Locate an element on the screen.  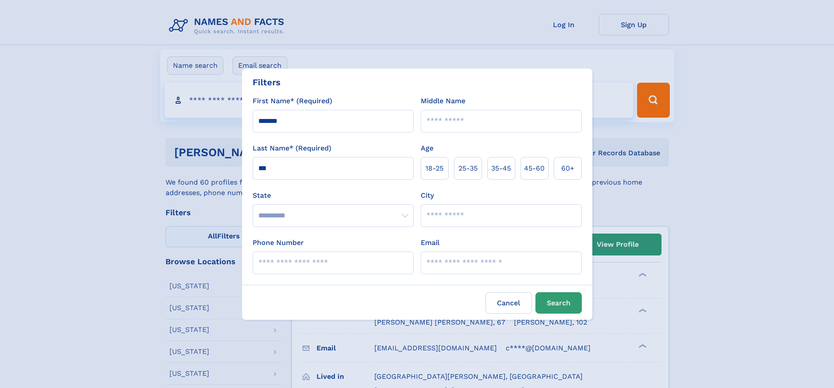
label: Last Name* (Required) is located at coordinates (292, 148).